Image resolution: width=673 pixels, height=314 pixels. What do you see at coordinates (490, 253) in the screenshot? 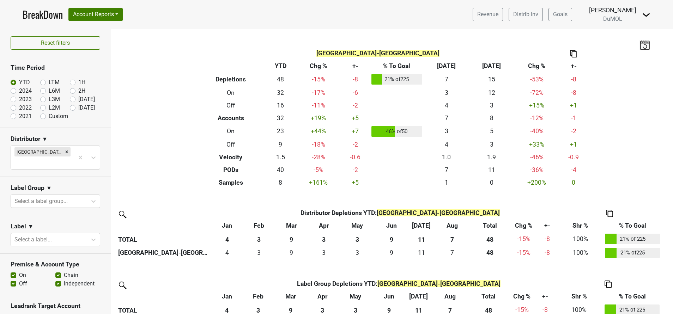
I see `th: 48.169` at bounding box center [490, 253].